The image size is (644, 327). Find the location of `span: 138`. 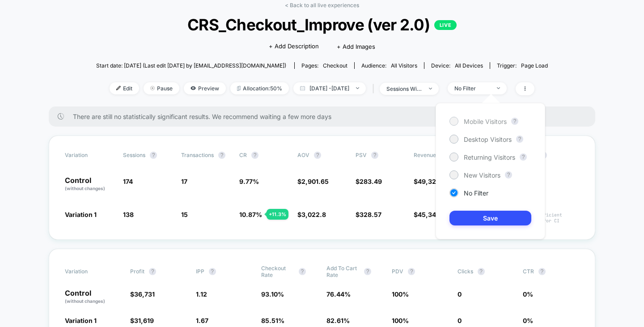

span: 138 is located at coordinates (128, 214).